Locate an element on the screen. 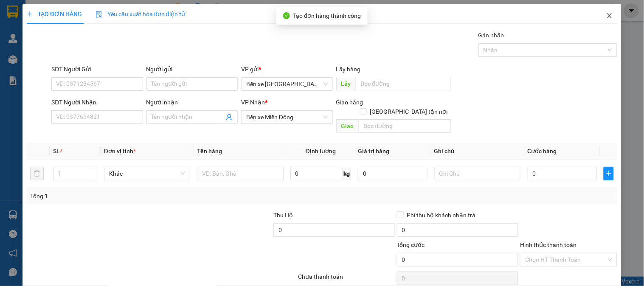 The width and height of the screenshot is (644, 286). span: TẠO ĐƠN HÀNG is located at coordinates (54, 14).